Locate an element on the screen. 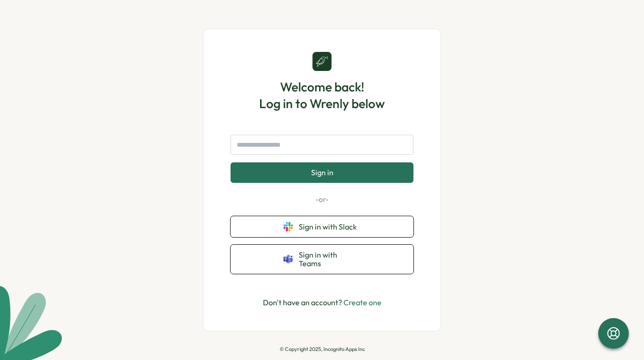 This screenshot has height=360, width=644. span: Sign in with Slack is located at coordinates (330, 226).